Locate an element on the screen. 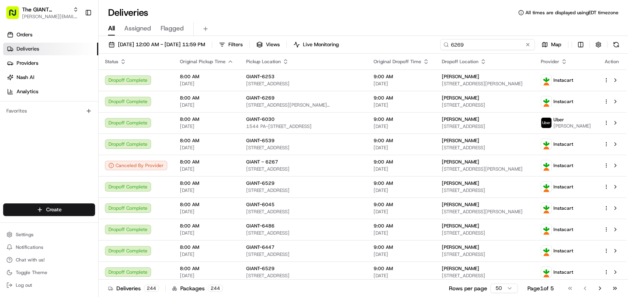 The width and height of the screenshot is (628, 297). button: Live Monitoring is located at coordinates (316, 45).